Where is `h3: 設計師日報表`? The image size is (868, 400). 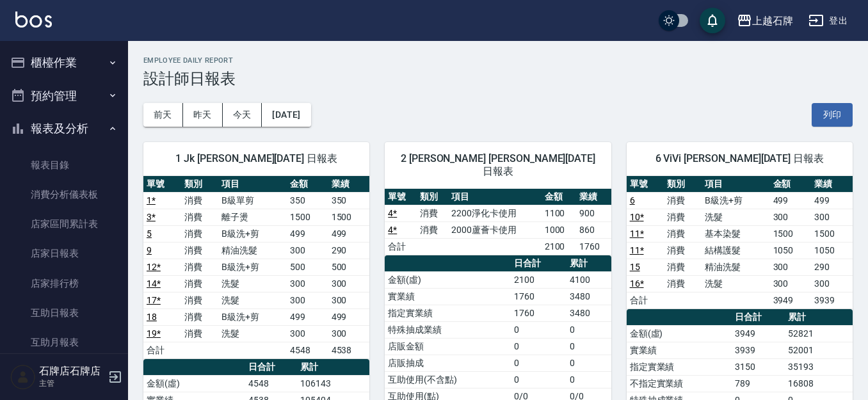 h3: 設計師日報表 is located at coordinates (498, 78).